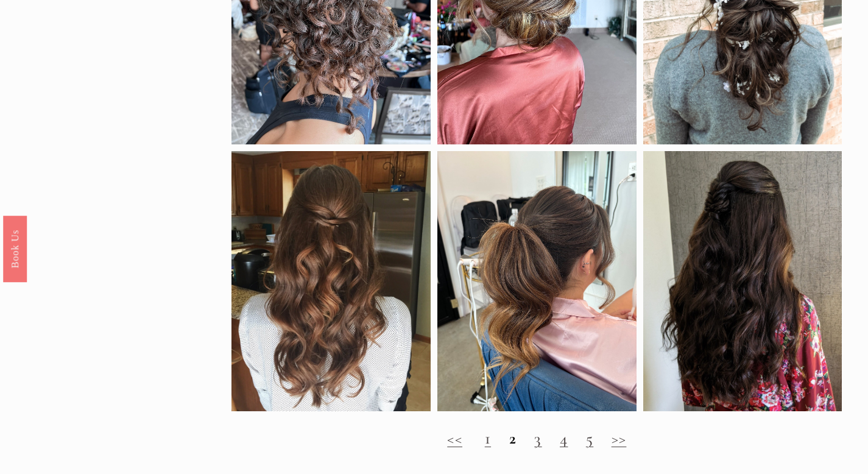 Image resolution: width=868 pixels, height=474 pixels. Describe the element at coordinates (538, 438) in the screenshot. I see `a: 3` at that location.